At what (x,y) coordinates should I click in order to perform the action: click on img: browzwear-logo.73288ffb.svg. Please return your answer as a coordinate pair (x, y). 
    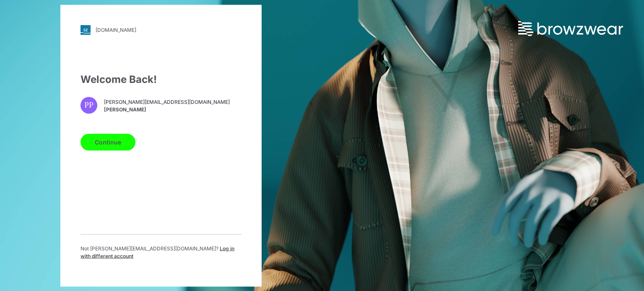
    Looking at the image, I should click on (571, 29).